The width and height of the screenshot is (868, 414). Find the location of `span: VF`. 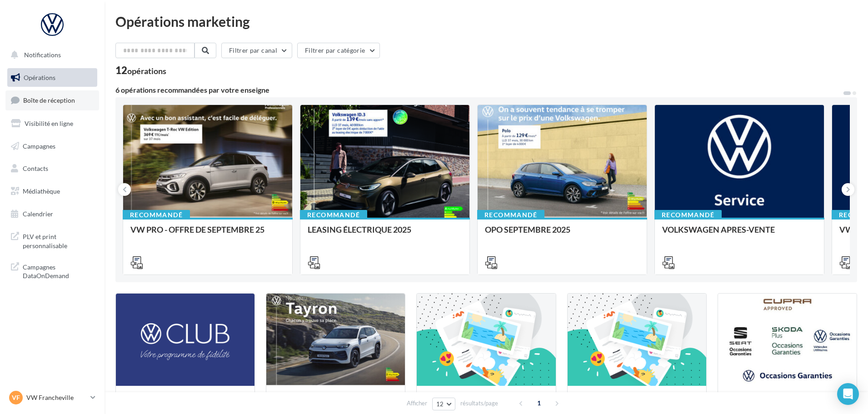

span: VF is located at coordinates (16, 397).